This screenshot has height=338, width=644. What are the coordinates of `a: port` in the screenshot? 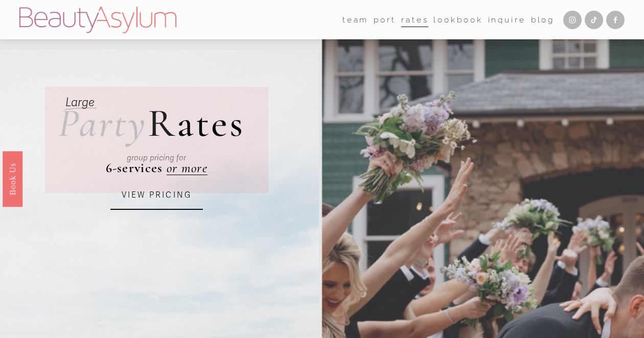 It's located at (385, 19).